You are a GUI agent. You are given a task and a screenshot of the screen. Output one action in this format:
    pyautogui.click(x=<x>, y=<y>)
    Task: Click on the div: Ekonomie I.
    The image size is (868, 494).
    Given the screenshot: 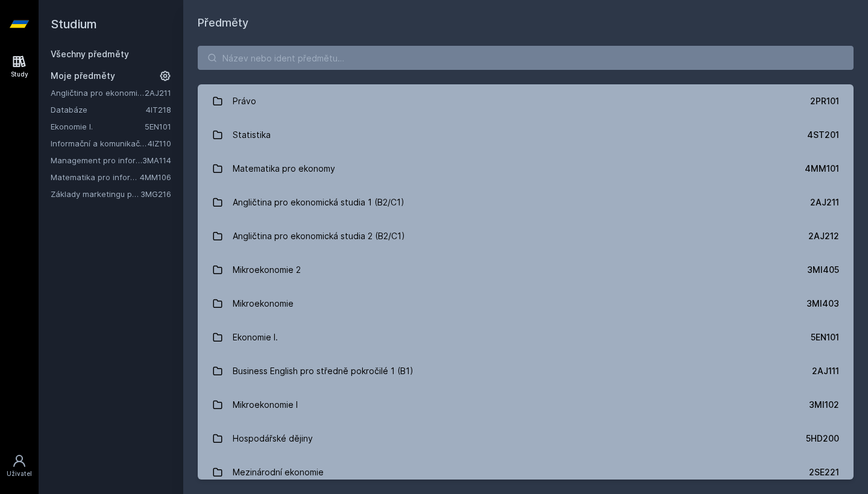 What is the action you would take?
    pyautogui.click(x=255, y=337)
    